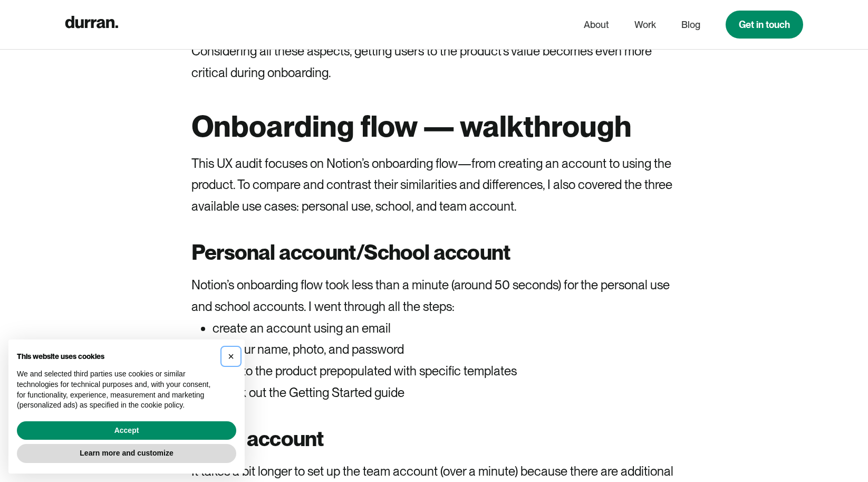 This screenshot has height=482, width=868. Describe the element at coordinates (444, 349) in the screenshot. I see `li: set your name, photo, and password` at that location.